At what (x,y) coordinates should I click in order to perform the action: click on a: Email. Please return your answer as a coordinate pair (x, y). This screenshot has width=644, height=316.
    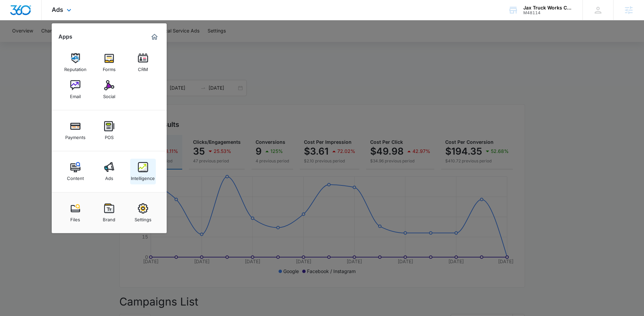
    Looking at the image, I should click on (75, 90).